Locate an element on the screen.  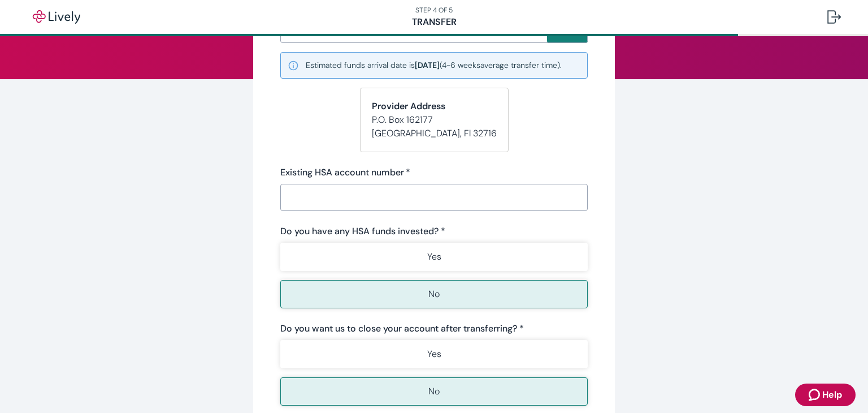
label: Do you have any HSA funds invested? * is located at coordinates (363, 231).